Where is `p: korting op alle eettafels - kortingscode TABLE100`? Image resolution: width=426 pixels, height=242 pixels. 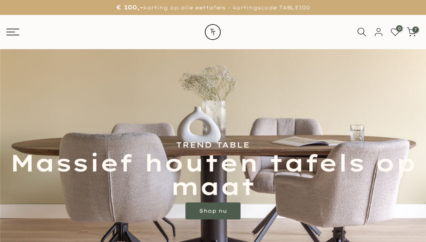 p: korting op alle eettafels - kortingscode TABLE100 is located at coordinates (213, 7).